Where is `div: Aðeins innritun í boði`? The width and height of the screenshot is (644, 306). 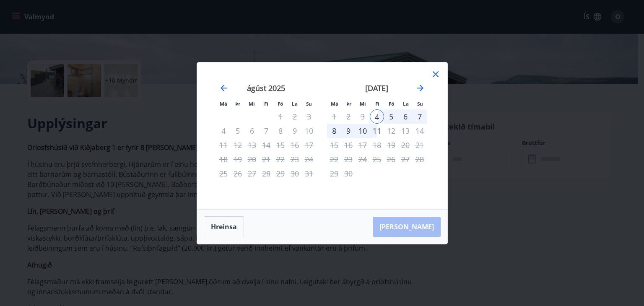
div: Aðeins innritun í boði is located at coordinates (377, 117).